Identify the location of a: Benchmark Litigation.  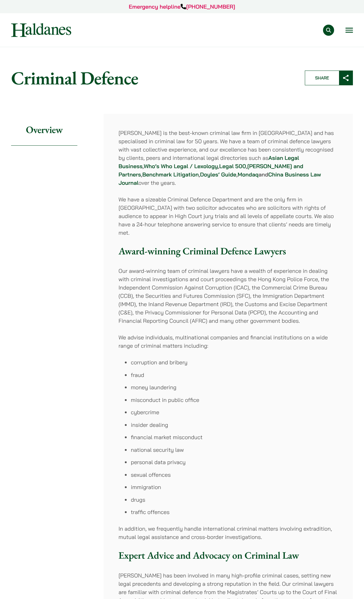
(171, 174).